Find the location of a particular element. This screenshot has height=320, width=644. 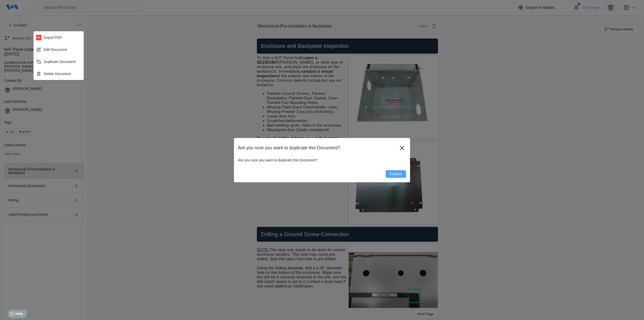

div: Delete Document is located at coordinates (57, 74).